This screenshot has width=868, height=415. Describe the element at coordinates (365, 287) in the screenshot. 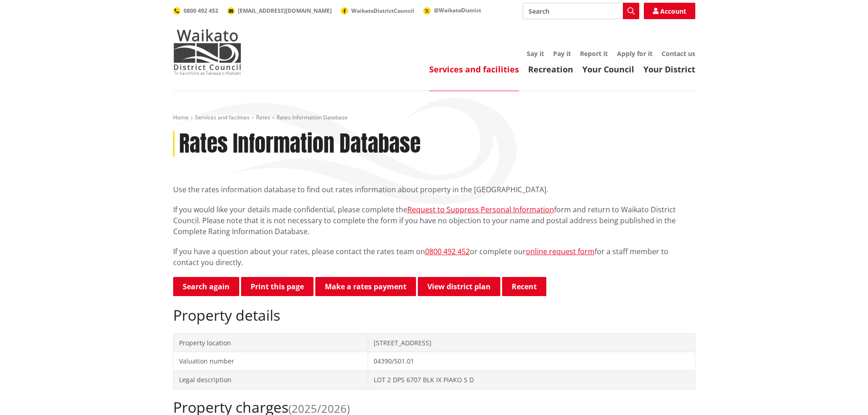

I see `a: Make a rates payment` at that location.